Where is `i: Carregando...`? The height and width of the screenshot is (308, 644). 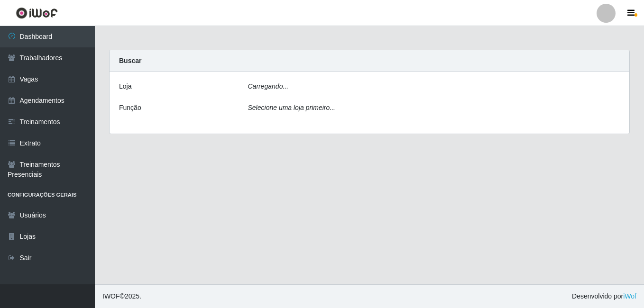 i: Carregando... is located at coordinates (268, 86).